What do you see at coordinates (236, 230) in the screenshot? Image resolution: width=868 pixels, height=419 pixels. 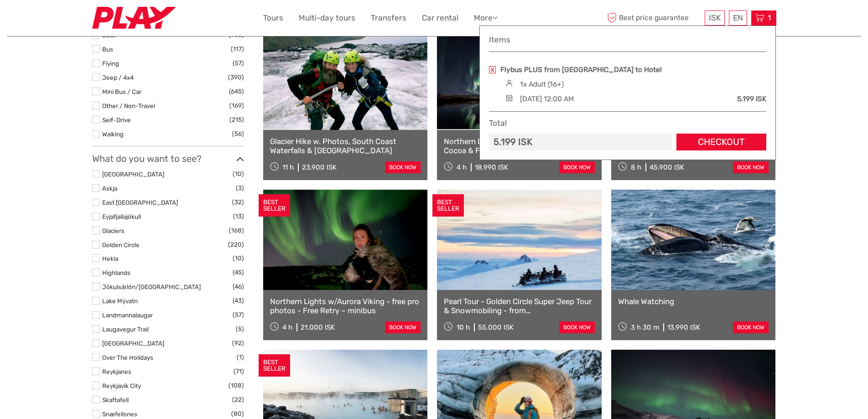 I see `span: (168)` at bounding box center [236, 230].